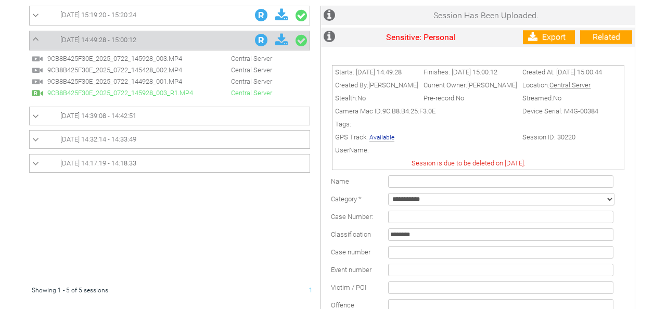 The width and height of the screenshot is (654, 309). What do you see at coordinates (377, 85) in the screenshot?
I see `td: Created By:` at bounding box center [377, 85].